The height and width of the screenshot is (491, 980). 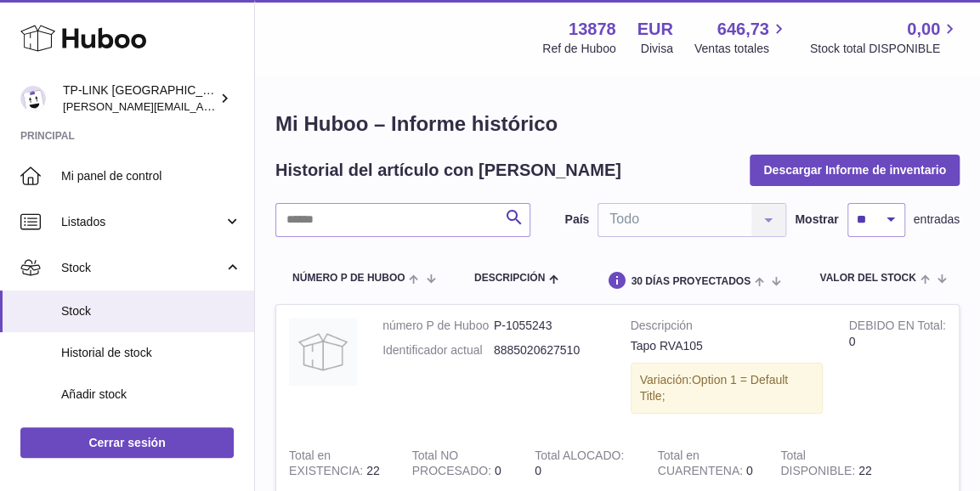 What do you see at coordinates (655, 29) in the screenshot?
I see `strong: EUR` at bounding box center [655, 29].